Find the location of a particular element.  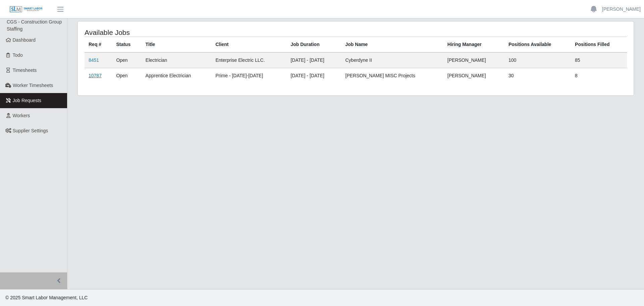

th: Title is located at coordinates (177, 44).